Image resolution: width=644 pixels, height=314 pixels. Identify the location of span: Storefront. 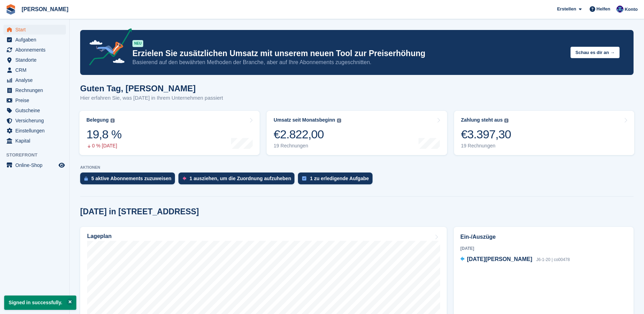
(38, 155).